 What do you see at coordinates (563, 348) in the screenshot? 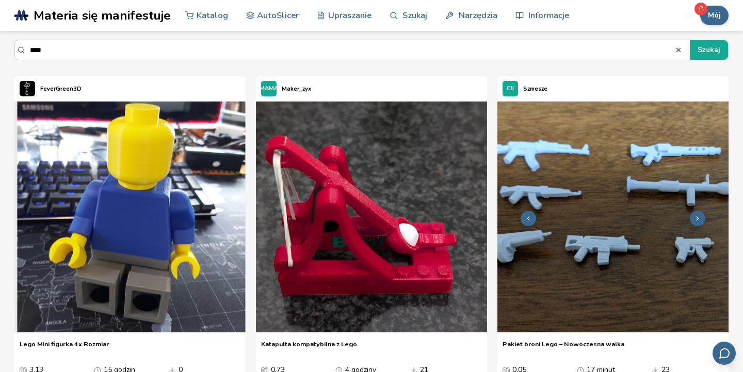
I see `a: Pakiet broni Lego – Nowoczesna walka` at bounding box center [563, 348].